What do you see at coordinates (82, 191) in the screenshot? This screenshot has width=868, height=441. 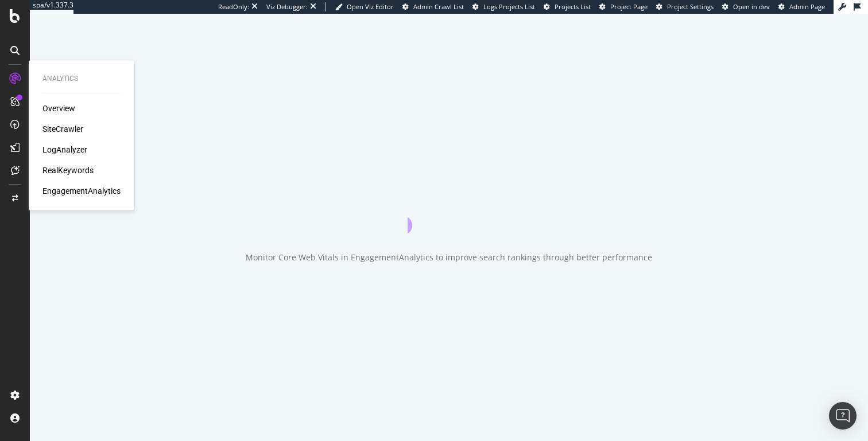 I see `a: EngagementAnalytics` at bounding box center [82, 191].